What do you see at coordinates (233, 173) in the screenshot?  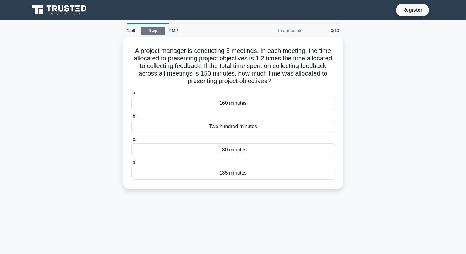 I see `div: 185 minutes` at bounding box center [233, 173].